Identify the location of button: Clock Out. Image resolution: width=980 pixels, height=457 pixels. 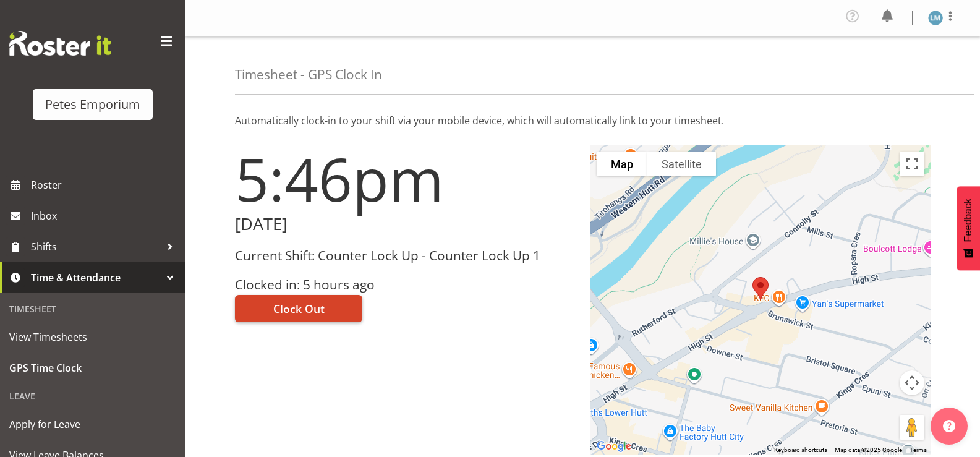
(299, 308).